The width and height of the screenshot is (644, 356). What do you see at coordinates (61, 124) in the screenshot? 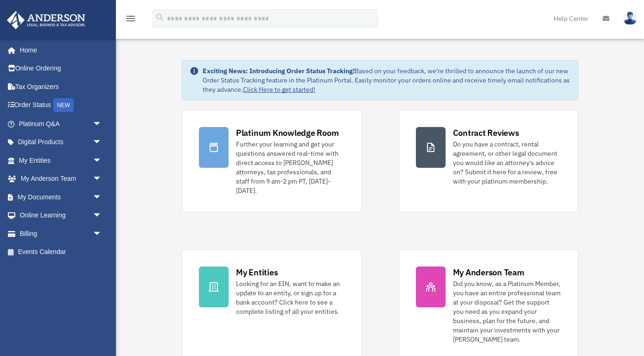
I see `a: Platinum Q&Aarrow_drop_down` at bounding box center [61, 124].